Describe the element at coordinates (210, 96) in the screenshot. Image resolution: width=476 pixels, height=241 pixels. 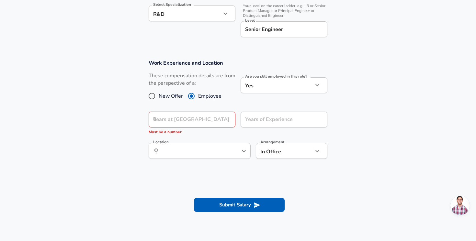
I see `span: Employee` at that location.